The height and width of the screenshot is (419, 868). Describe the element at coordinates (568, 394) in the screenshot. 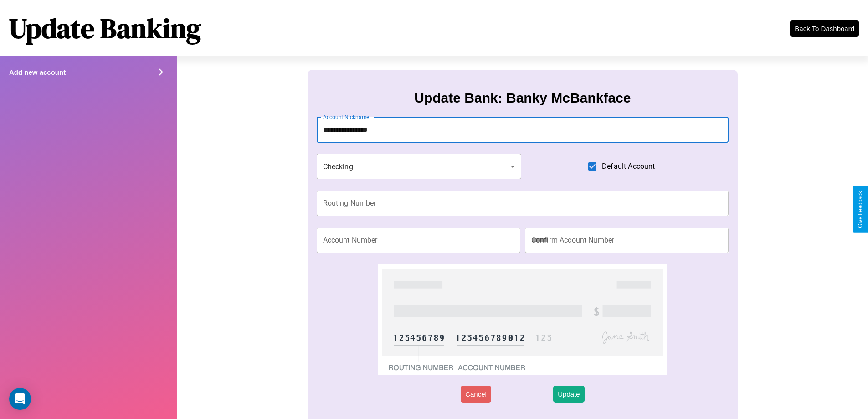

I see `button: Update` at that location.